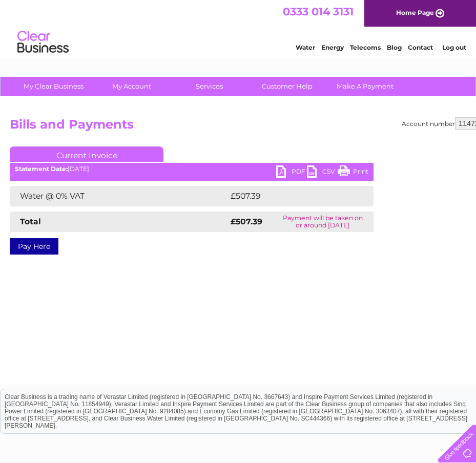 The image size is (476, 463). I want to click on a: Make A Payment, so click(365, 86).